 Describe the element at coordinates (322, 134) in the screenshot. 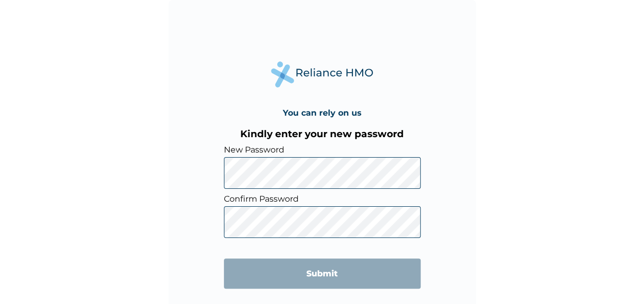

I see `h3: Kindly enter your new password` at that location.